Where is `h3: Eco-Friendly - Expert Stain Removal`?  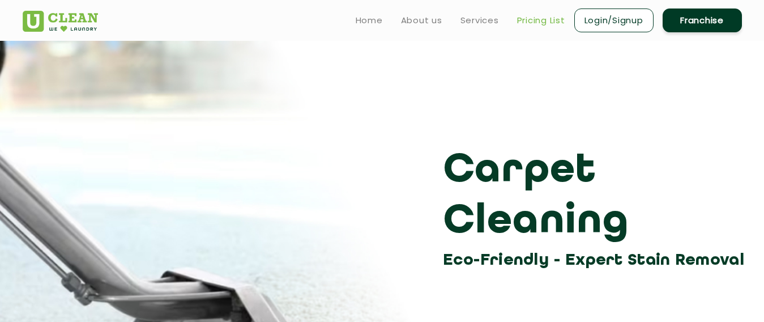 h3: Eco-Friendly - Expert Stain Removal is located at coordinates (596, 260).